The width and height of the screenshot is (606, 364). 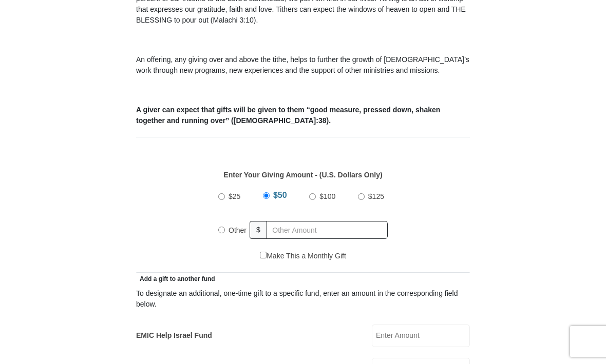 I want to click on label: EMIC Help Israel Fund, so click(x=174, y=335).